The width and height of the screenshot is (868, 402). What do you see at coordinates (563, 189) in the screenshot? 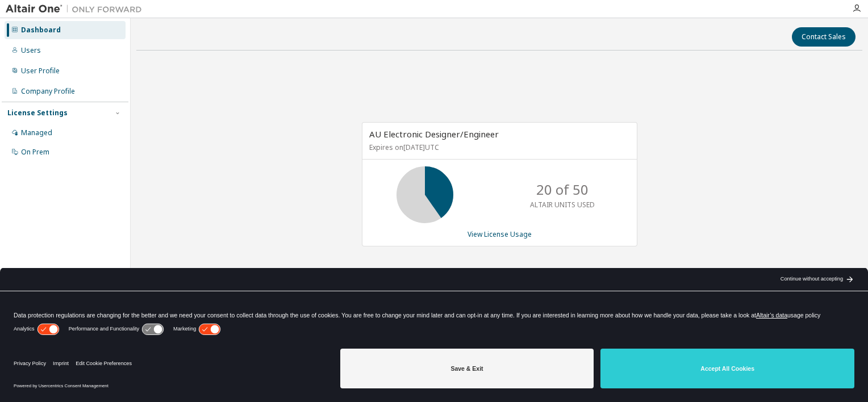
I see `p: 20 of 50` at bounding box center [563, 189].